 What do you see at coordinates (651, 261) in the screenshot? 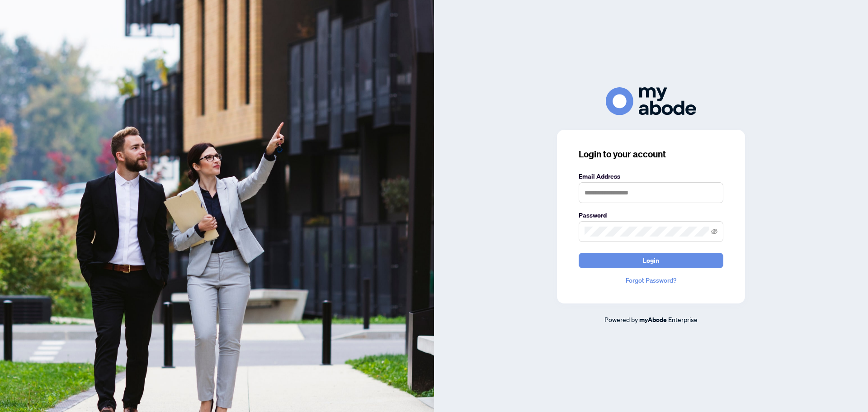
I see `button: Login` at bounding box center [651, 261].